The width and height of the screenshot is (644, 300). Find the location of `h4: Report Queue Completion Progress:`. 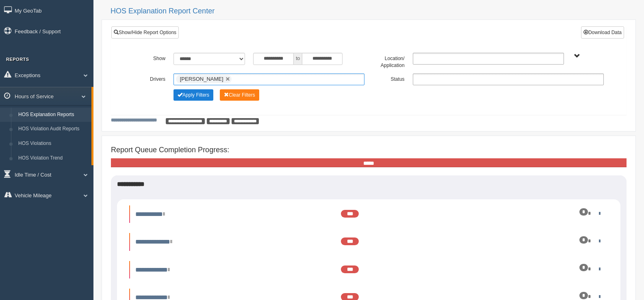

h4: Report Queue Completion Progress: is located at coordinates (369, 150).